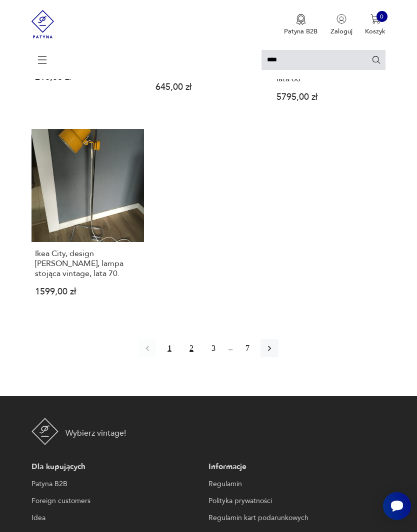 This screenshot has height=532, width=417. What do you see at coordinates (301, 25) in the screenshot?
I see `a: Ikona medaluPatyna B2B` at bounding box center [301, 25].